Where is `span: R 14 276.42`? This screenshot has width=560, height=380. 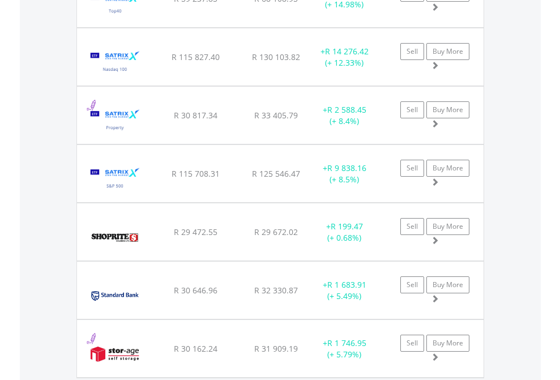 span: R 14 276.42 is located at coordinates (347, 51).